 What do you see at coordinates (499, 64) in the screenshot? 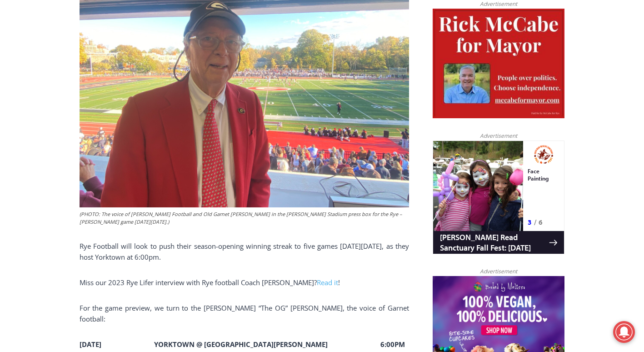
I see `img: McCabe for Mayor` at bounding box center [499, 64].